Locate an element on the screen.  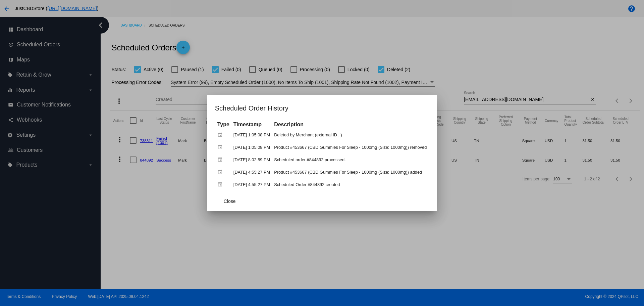
td: Product #453667 (CBD Gummies For Sleep - 1000mg (Size: 1000mg)) removed is located at coordinates (350, 147).